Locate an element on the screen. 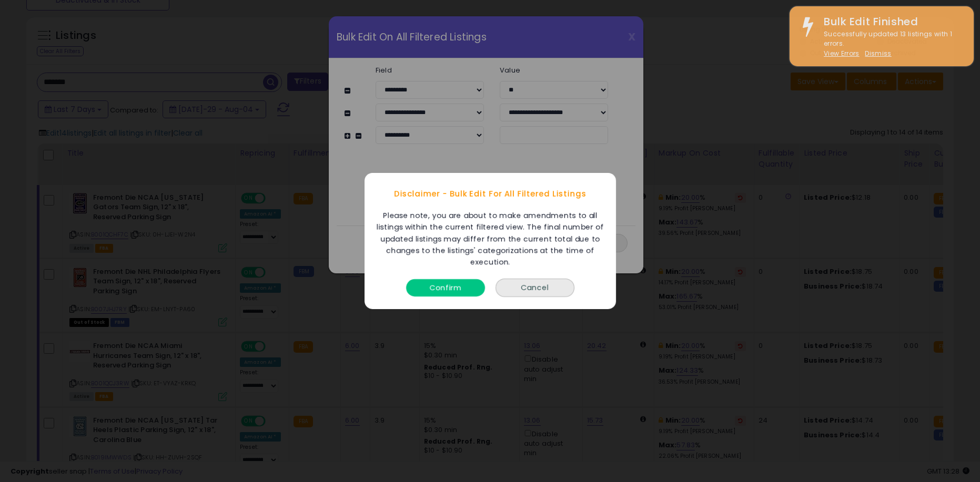 Image resolution: width=980 pixels, height=482 pixels. button: Confirm is located at coordinates (445, 287).